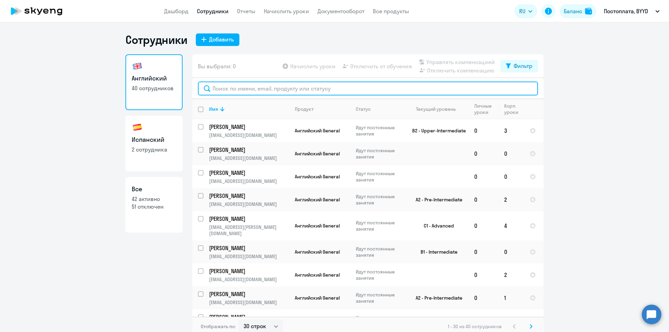 Image resolution: width=669 pixels, height=332 pixels. What do you see at coordinates (218, 327) in the screenshot?
I see `span: Отображать по:` at bounding box center [218, 327].